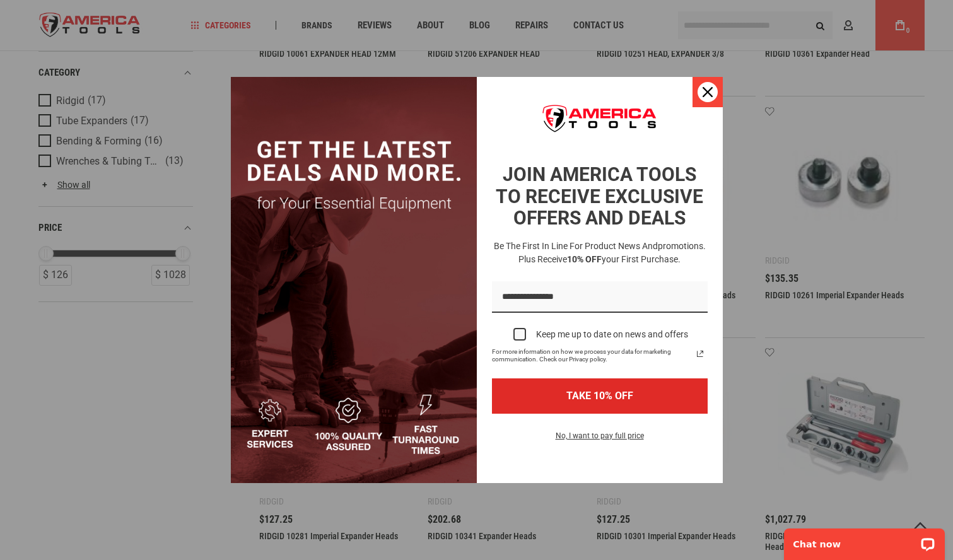 Image resolution: width=953 pixels, height=560 pixels. What do you see at coordinates (600, 439) in the screenshot?
I see `button: No, I want to pay full price` at bounding box center [600, 439].